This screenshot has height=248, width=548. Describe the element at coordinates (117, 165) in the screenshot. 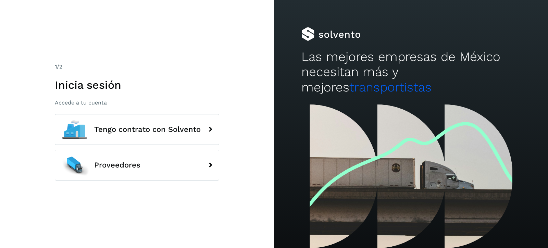

I see `span: Proveedores` at that location.